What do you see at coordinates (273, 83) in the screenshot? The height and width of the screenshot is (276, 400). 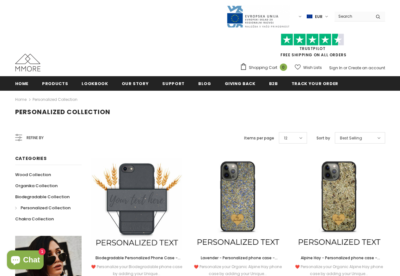 I see `a: B2B` at bounding box center [273, 83].